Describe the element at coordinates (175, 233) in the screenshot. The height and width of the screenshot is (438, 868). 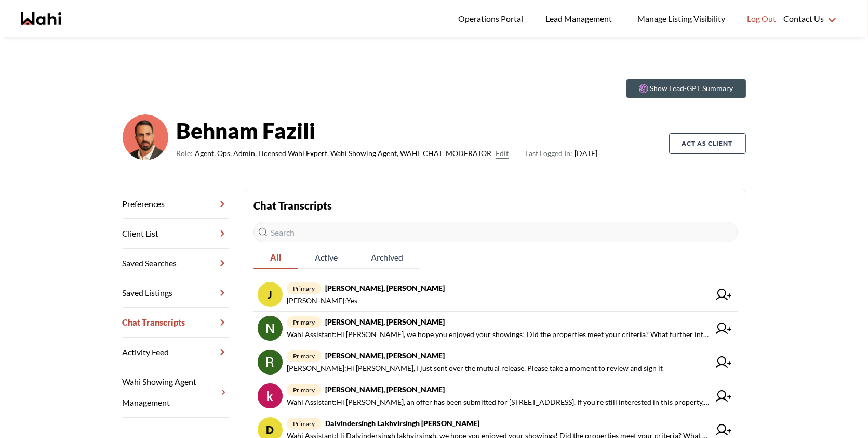
I see `a: Client List` at that location.